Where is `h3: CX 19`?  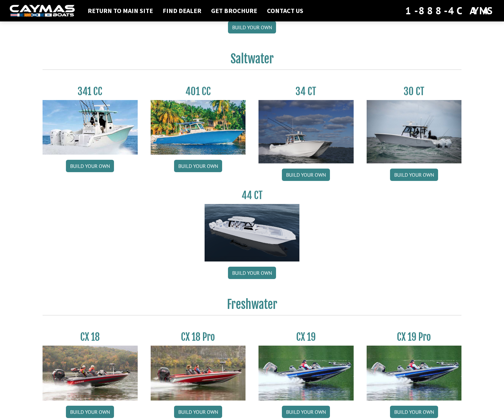 h3: CX 19 is located at coordinates (306, 337).